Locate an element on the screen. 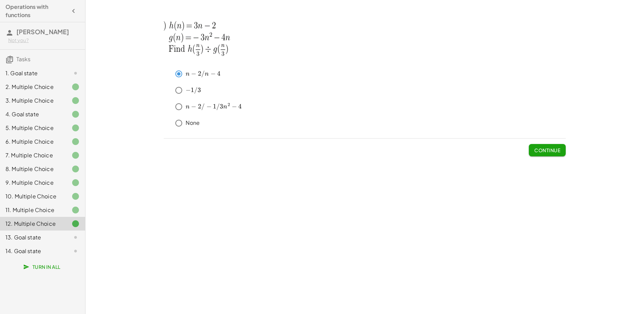 This screenshot has width=644, height=314. div: 5. Multiple Choice is located at coordinates (33, 128).